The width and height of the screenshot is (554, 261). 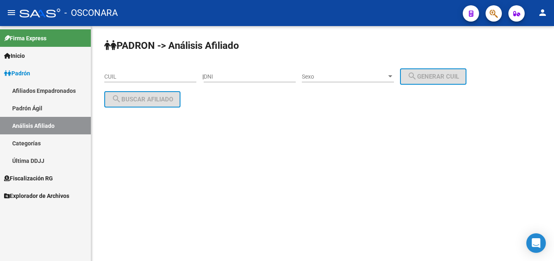 I want to click on mat-icon: person, so click(x=543, y=13).